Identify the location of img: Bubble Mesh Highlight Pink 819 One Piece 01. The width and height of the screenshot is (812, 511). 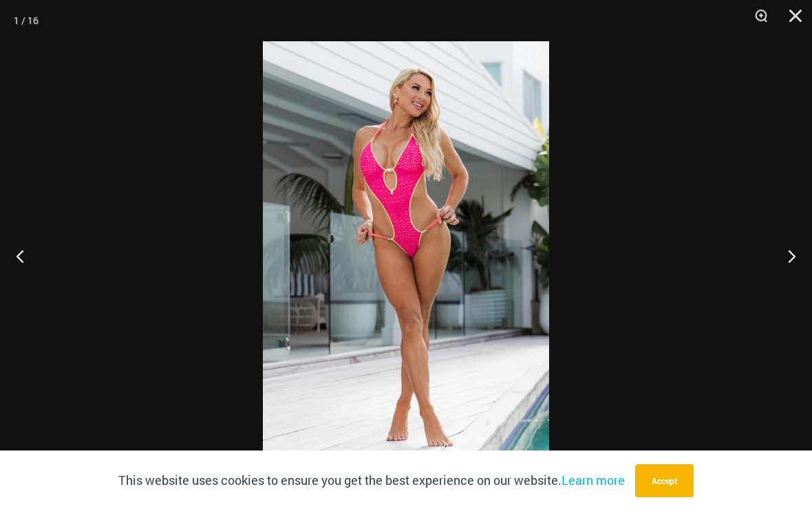
(406, 255).